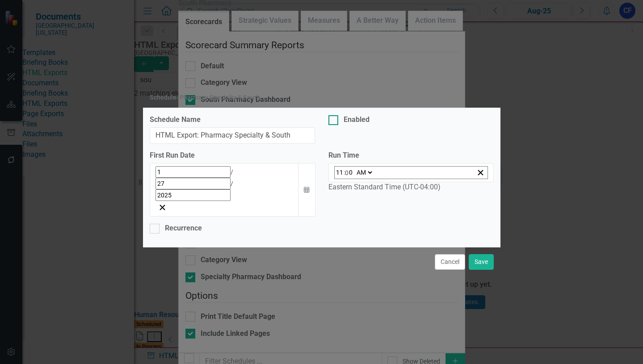 Image resolution: width=643 pixels, height=364 pixels. What do you see at coordinates (481, 262) in the screenshot?
I see `button: Save` at bounding box center [481, 262].